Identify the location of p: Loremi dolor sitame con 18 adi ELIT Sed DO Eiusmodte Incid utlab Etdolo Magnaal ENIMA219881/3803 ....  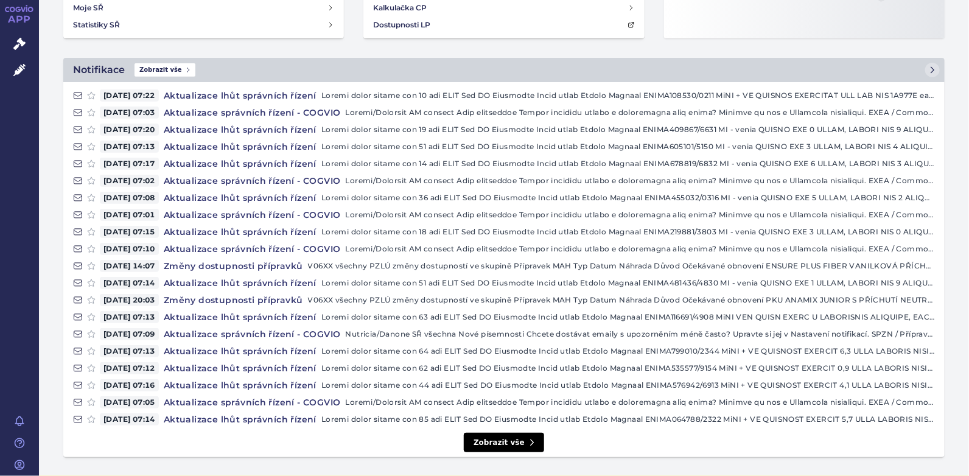
(628, 232).